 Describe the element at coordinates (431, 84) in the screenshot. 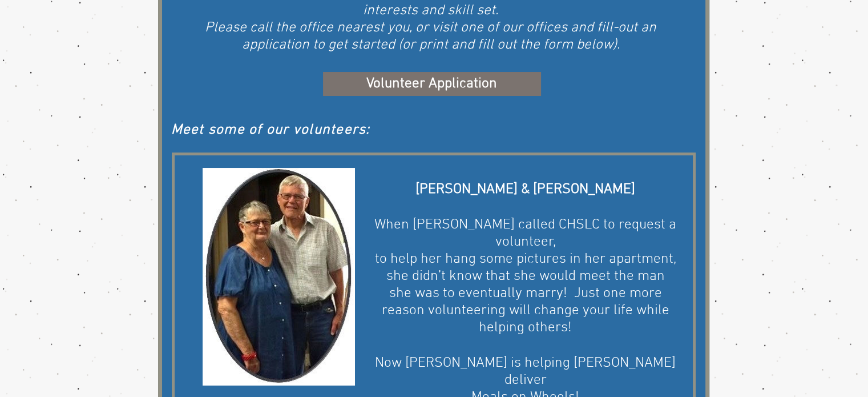

I see `span: Volunteer Application` at that location.